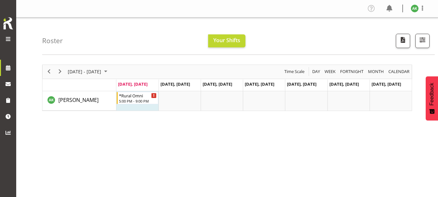 Image resolution: width=438 pixels, height=197 pixels. I want to click on button: Filter Shifts, so click(423, 41).